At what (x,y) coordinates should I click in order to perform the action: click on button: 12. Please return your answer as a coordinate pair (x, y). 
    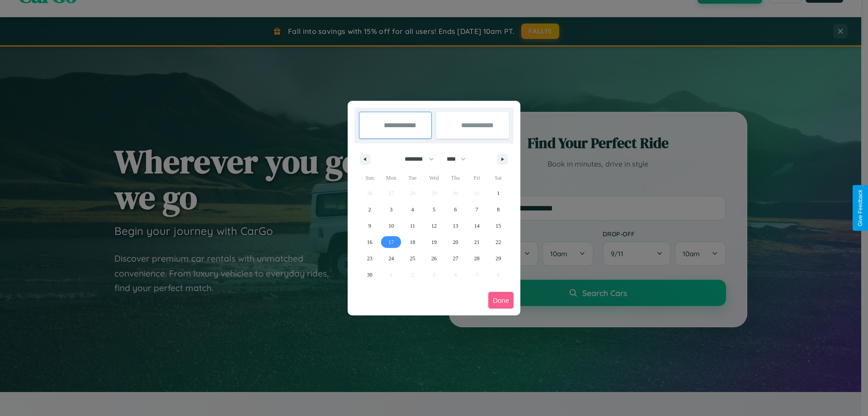
    Looking at the image, I should click on (433, 226).